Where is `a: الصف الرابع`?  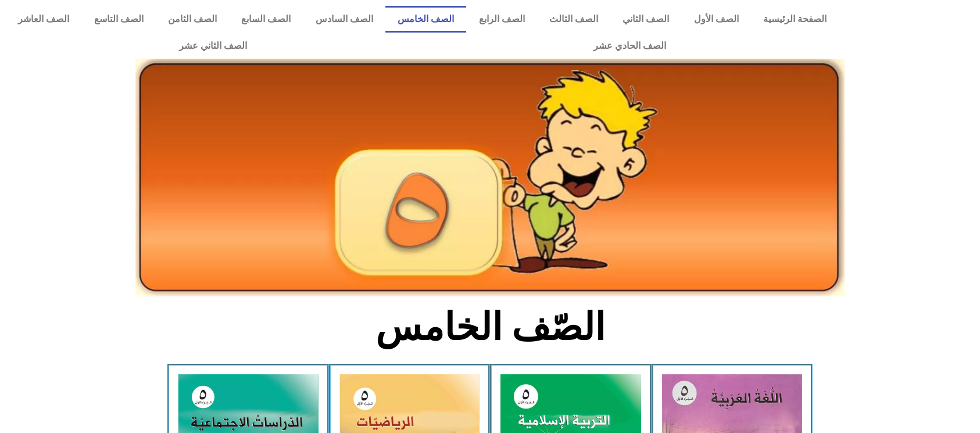 a: الصف الرابع is located at coordinates (501, 19).